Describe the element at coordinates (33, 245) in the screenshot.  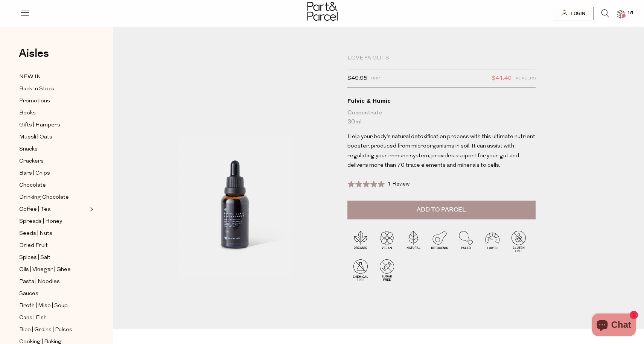
I see `span: Dried Fruit` at that location.